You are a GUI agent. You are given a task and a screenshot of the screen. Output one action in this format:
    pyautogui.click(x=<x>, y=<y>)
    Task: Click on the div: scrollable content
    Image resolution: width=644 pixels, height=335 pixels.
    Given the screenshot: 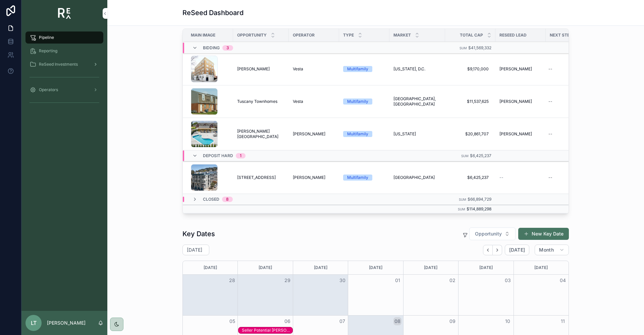 What is the action you would take?
    pyautogui.click(x=64, y=72)
    